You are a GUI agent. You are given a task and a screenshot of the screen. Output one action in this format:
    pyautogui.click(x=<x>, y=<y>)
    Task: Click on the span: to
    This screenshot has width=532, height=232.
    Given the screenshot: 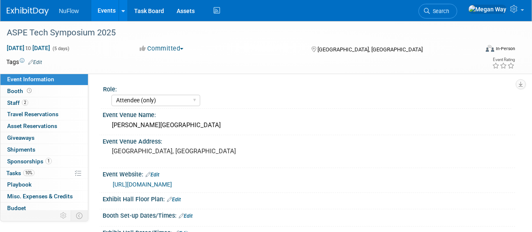 What is the action you would take?
    pyautogui.click(x=28, y=48)
    